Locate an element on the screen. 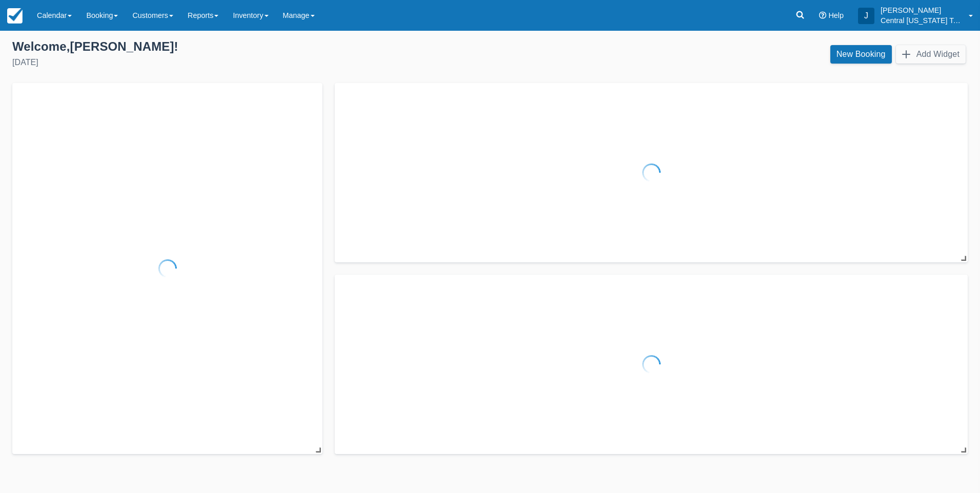 This screenshot has width=980, height=493. i: Help is located at coordinates (822, 15).